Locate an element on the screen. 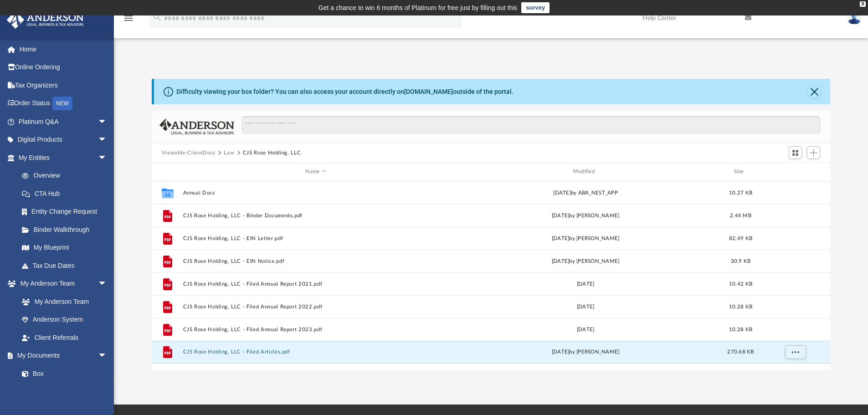  button: CJS Rose Holding, LLC - Filed Annual Report 2022.pdf is located at coordinates (315, 307).